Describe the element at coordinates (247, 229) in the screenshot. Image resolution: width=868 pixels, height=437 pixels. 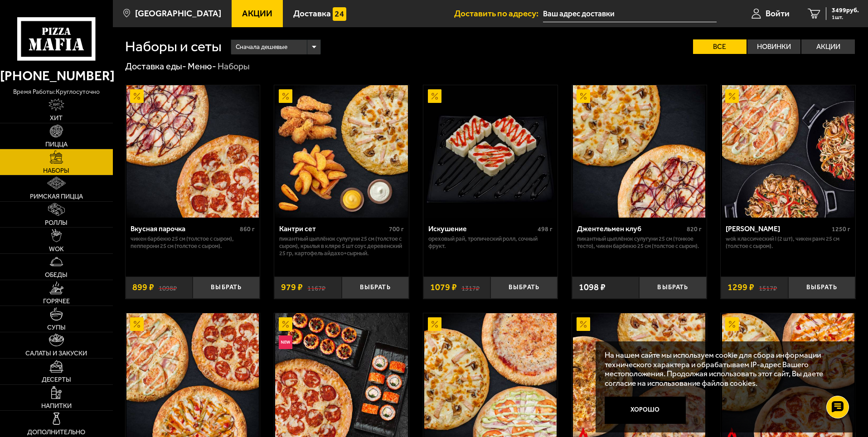
I see `span: 860 г` at that location.